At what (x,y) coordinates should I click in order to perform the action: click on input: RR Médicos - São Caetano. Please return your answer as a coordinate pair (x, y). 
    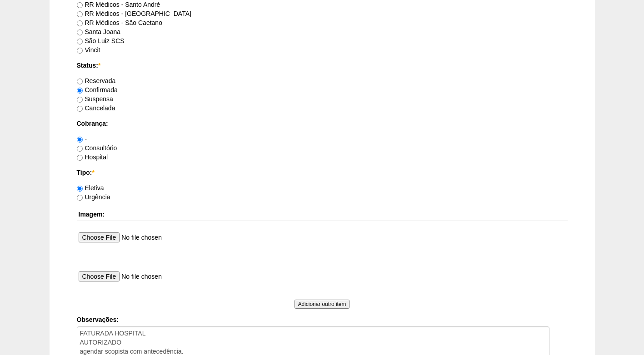
    Looking at the image, I should click on (79, 24).